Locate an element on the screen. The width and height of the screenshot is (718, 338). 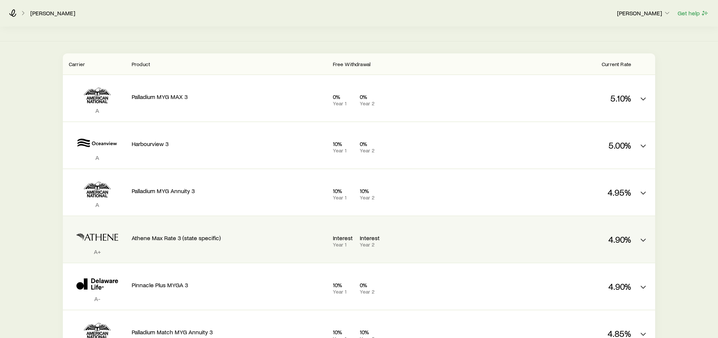
p: Palladium Match MYG Annuity 3 is located at coordinates (229, 332).